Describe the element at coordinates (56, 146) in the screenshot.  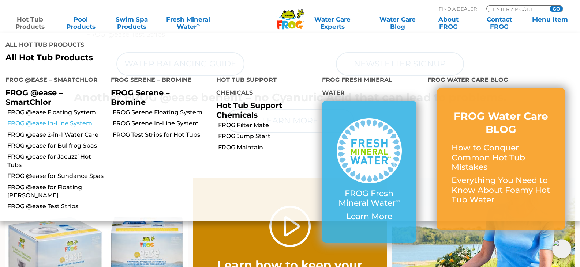
I see `a: FROG @ease for Bullfrog Spas` at that location.